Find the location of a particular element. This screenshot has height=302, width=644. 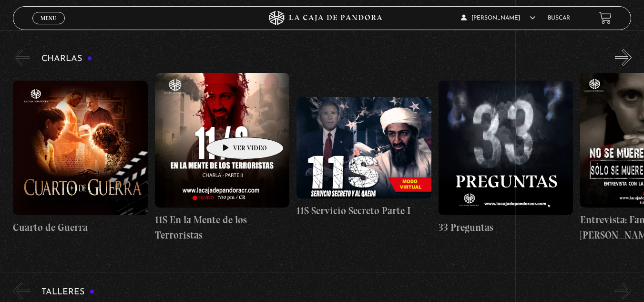

h4: 11S En la Mente de los Terroristas is located at coordinates (222, 227).